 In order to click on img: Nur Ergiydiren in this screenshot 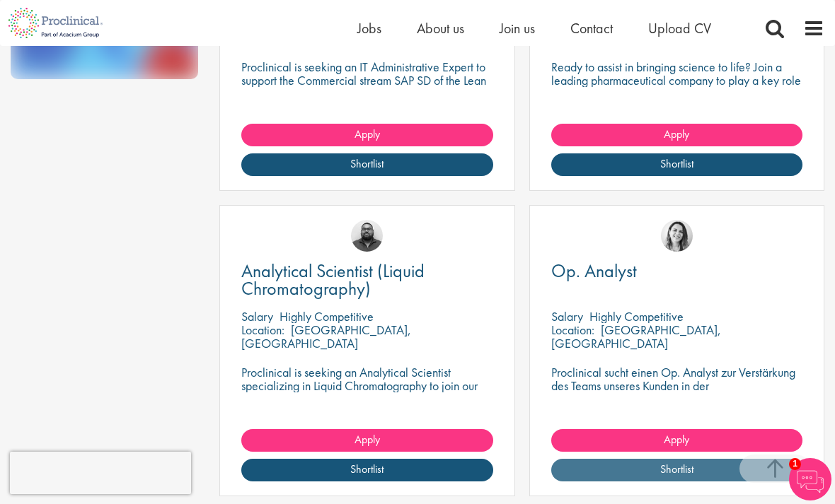, I will do `click(676, 235)`.